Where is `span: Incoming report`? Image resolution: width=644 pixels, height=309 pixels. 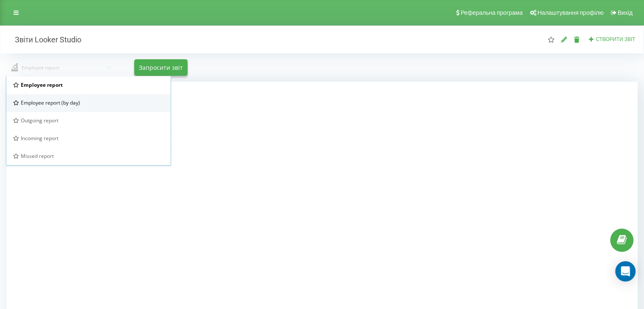
span: Incoming report is located at coordinates (39, 138).